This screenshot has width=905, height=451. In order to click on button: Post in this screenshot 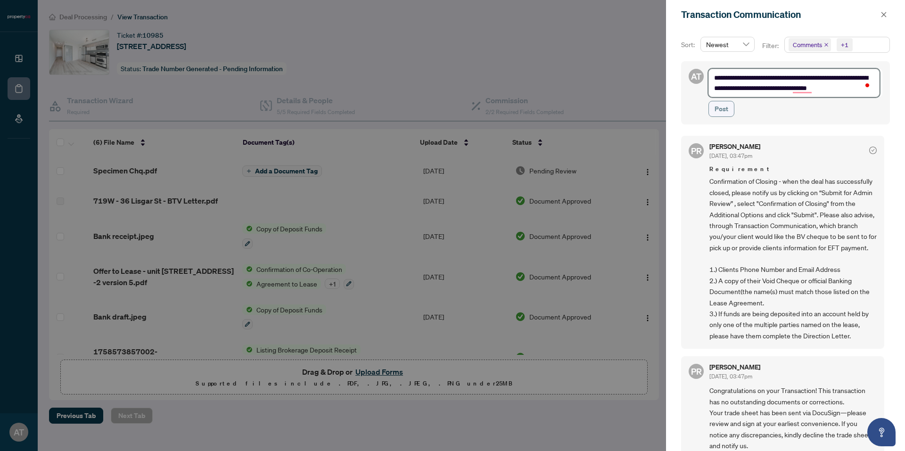, I will do `click(721, 109)`.